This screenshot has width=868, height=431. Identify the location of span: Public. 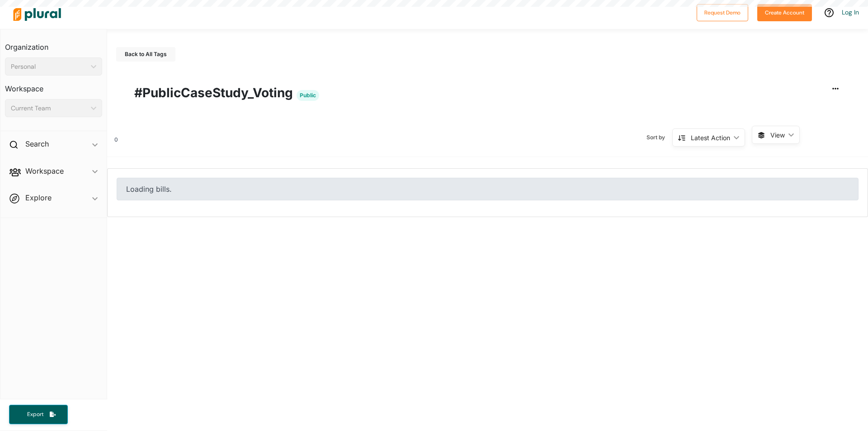
(308, 95).